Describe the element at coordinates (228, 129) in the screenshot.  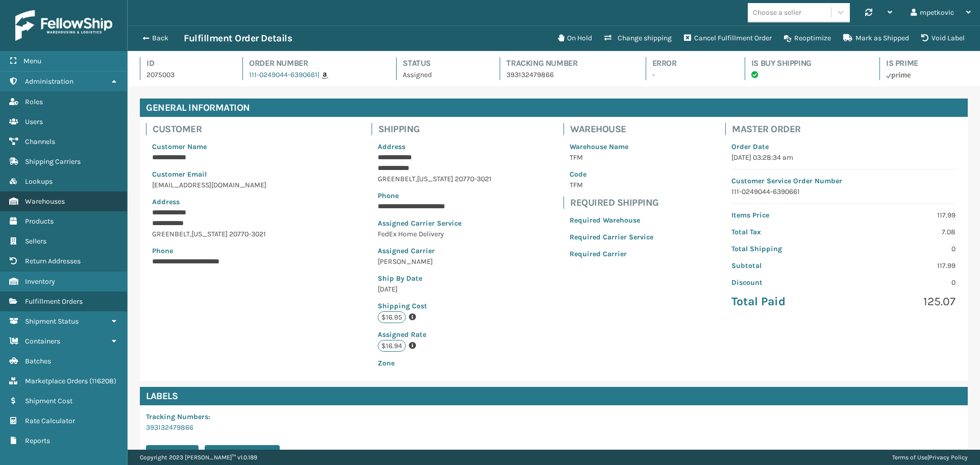
I see `h4: Customer` at that location.